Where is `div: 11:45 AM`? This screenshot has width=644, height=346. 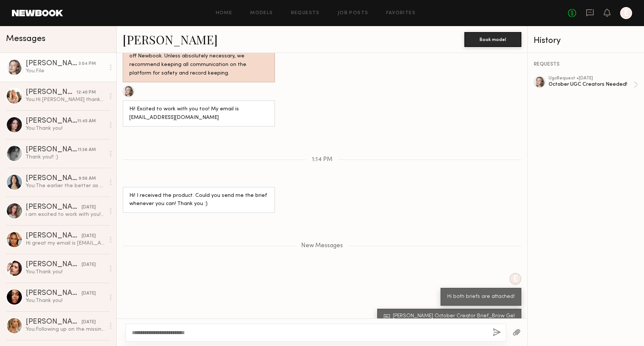 div: 11:45 AM is located at coordinates (86, 121).